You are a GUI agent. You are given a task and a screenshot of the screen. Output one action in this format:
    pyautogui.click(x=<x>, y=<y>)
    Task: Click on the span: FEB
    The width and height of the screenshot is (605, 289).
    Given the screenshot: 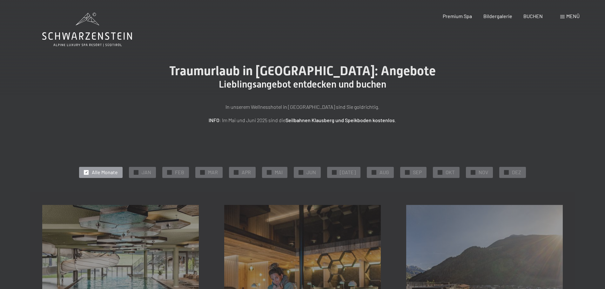 What is the action you would take?
    pyautogui.click(x=179, y=172)
    